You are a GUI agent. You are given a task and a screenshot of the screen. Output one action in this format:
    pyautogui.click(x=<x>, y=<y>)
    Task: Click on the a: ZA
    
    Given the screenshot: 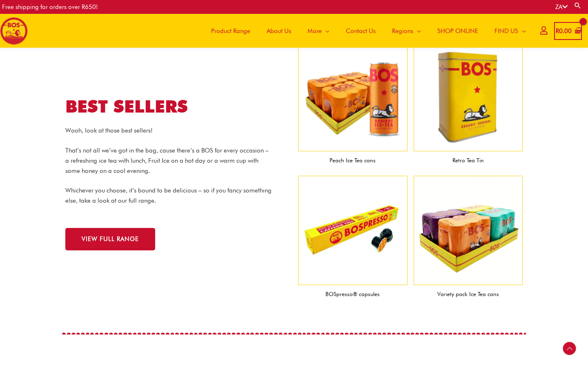 What is the action you would take?
    pyautogui.click(x=562, y=7)
    